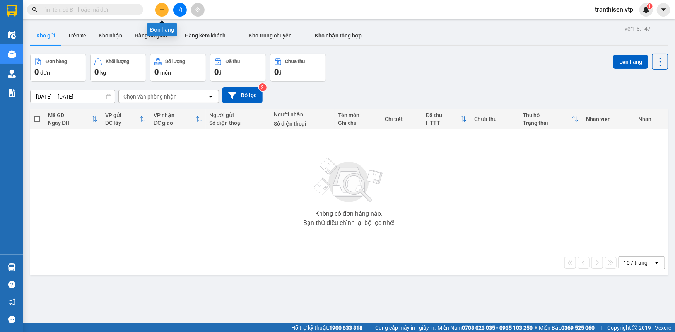 The width and height of the screenshot is (675, 332). I want to click on div: Chi tiết, so click(402, 119).